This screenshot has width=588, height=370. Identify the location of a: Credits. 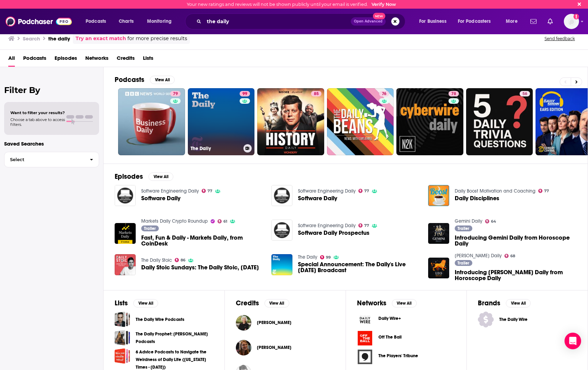
(126, 59).